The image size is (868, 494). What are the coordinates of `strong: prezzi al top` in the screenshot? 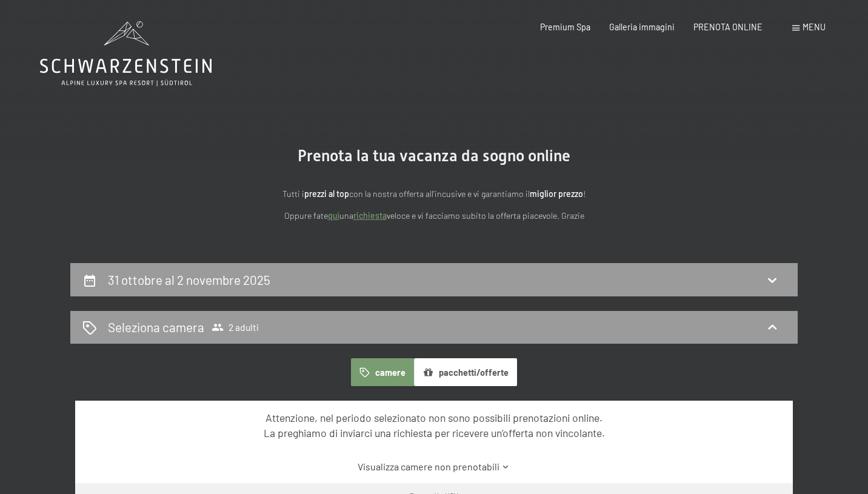 It's located at (327, 193).